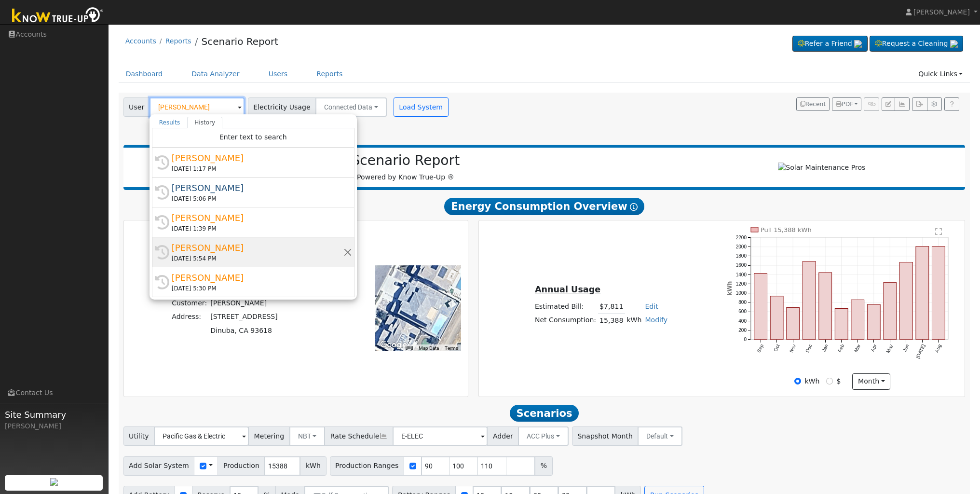 This screenshot has height=494, width=980. Describe the element at coordinates (348, 252) in the screenshot. I see `button: Remove this history` at that location.